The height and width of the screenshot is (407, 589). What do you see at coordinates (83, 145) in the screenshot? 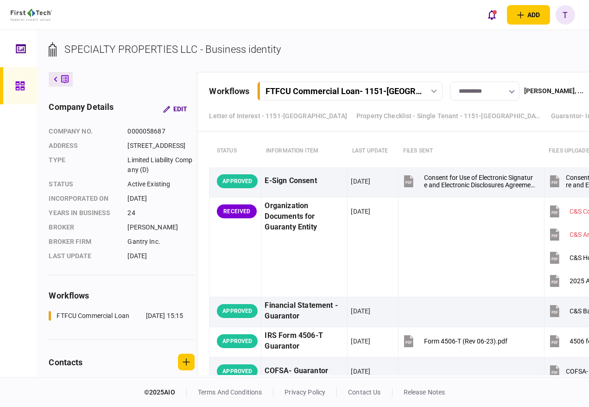
I see `div: address` at bounding box center [83, 145].